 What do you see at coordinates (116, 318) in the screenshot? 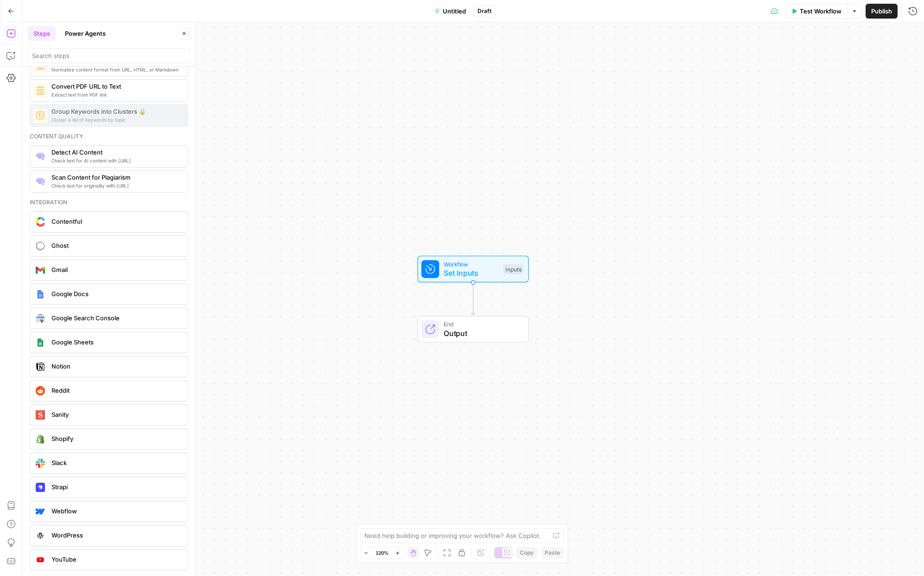
I see `span: Google Search Console` at bounding box center [116, 318].